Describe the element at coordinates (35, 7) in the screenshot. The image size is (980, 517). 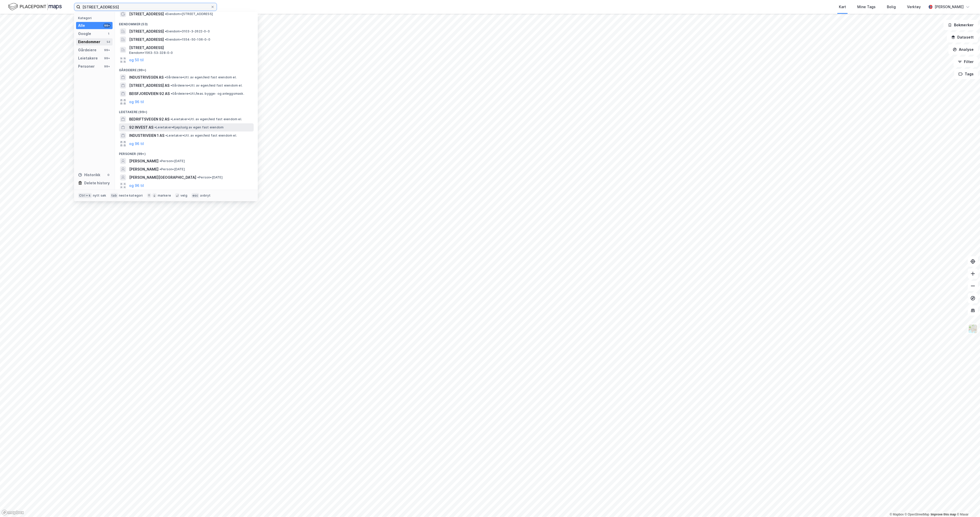
I see `img: logo.f888ab2527a4732fd821a326f86c7f29.svg` at that location.